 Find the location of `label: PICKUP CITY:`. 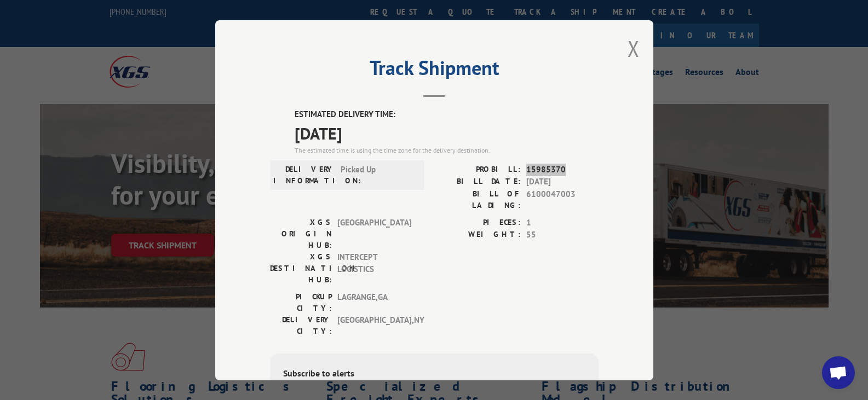

label: PICKUP CITY: is located at coordinates (301, 302).